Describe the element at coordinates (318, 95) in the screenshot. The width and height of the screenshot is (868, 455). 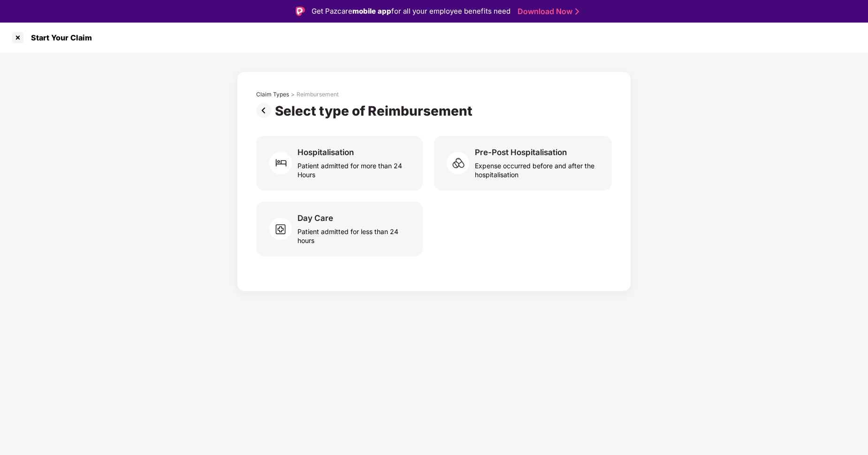
I see `div: Reimbursement` at that location.